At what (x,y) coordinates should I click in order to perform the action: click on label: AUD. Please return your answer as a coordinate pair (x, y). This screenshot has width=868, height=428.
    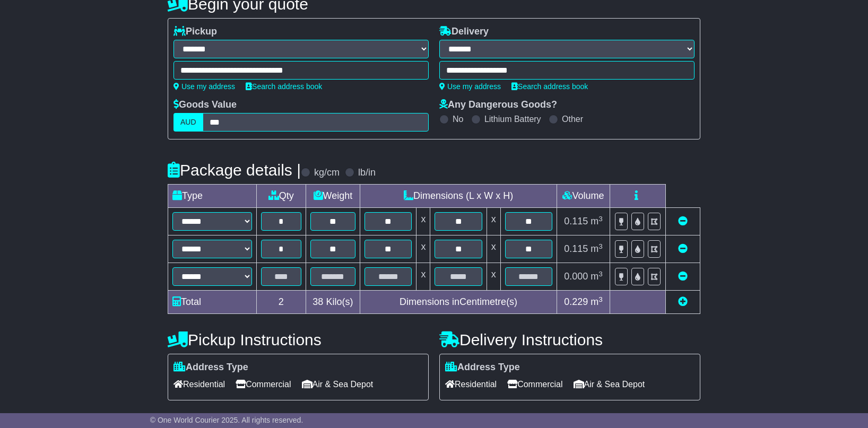
    Looking at the image, I should click on (188, 122).